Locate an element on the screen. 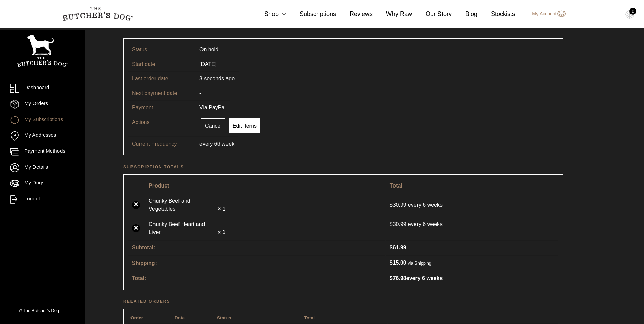 This screenshot has width=644, height=324. a: My Orders is located at coordinates (43, 104).